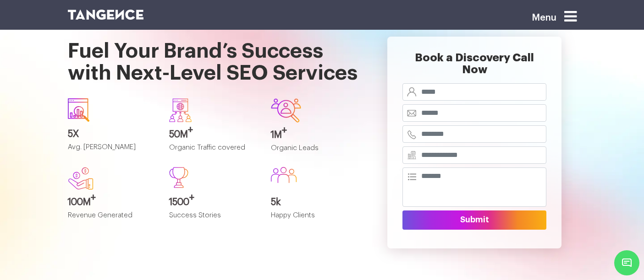 This screenshot has height=280, width=644. Describe the element at coordinates (179, 178) in the screenshot. I see `img: Path%20473.svg` at that location.